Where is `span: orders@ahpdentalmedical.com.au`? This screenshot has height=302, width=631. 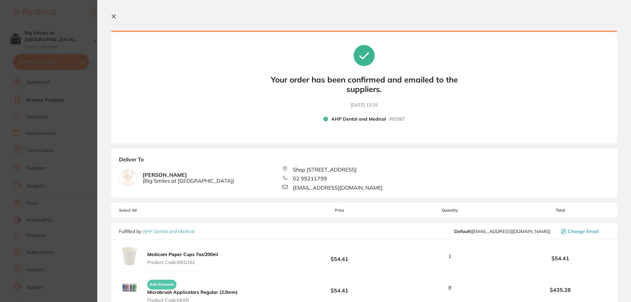 span: orders@ahpdentalmedical.com.au is located at coordinates (502, 232).